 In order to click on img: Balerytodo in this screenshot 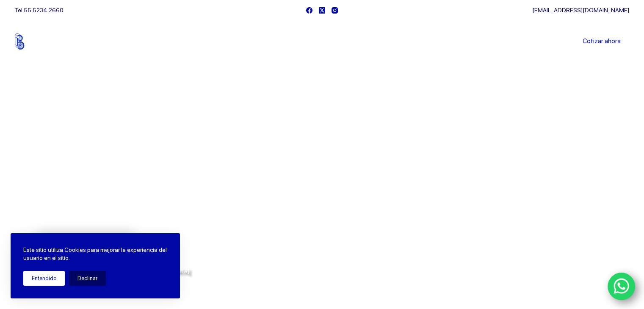, I will do `click(41, 41)`.